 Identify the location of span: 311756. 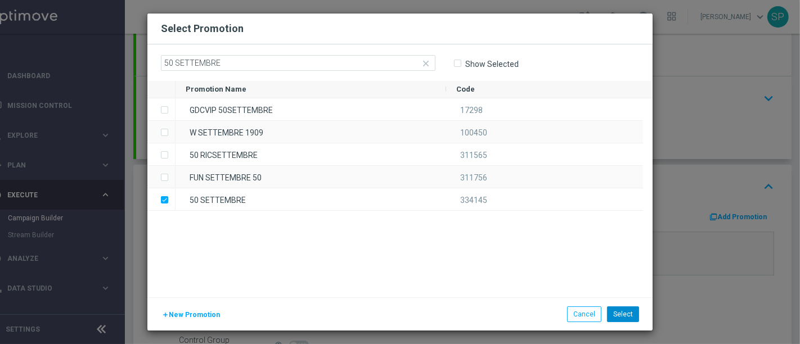
(474, 178).